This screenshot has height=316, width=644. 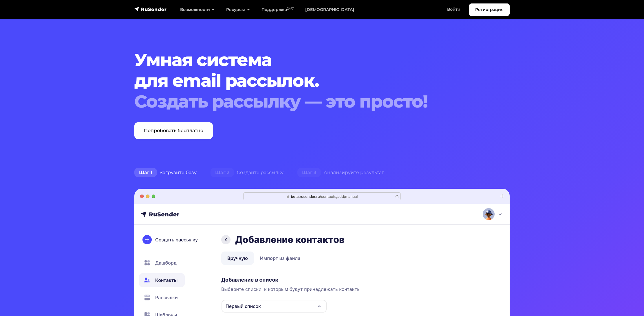 What do you see at coordinates (341, 173) in the screenshot?
I see `div: Анализируйте результат` at bounding box center [341, 173].